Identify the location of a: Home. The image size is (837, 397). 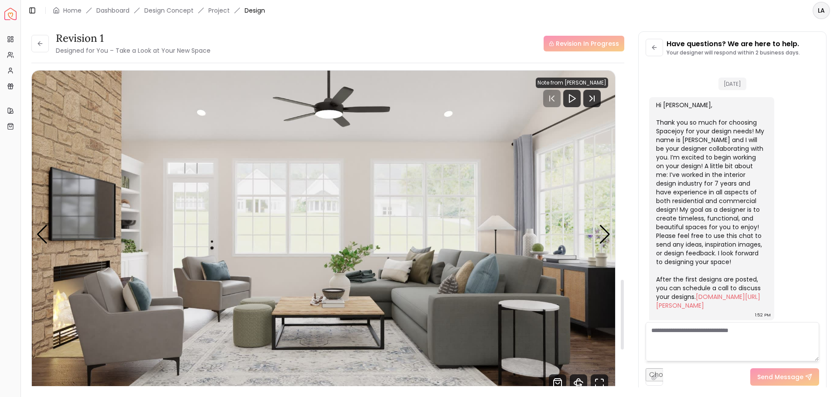
(72, 10).